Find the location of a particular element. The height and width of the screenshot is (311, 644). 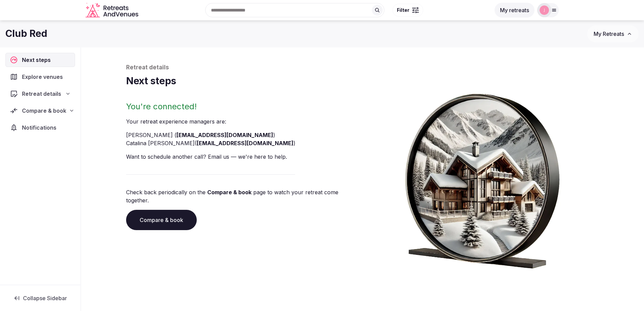

svg: Retreats and Venues company logo is located at coordinates (112, 10).